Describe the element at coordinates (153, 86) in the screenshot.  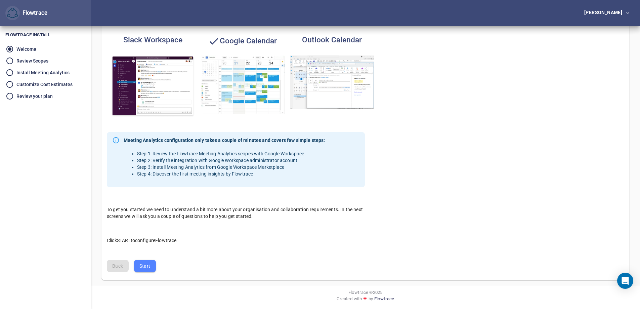
I see `img: Slack Workspace analytics` at that location.